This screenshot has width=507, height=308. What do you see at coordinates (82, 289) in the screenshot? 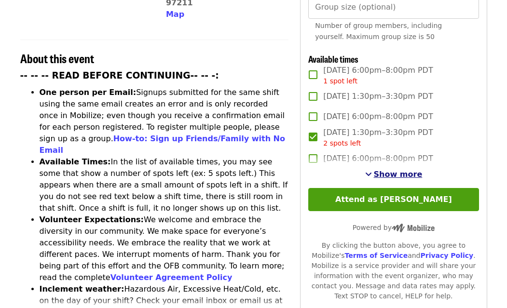
I see `strong: Inclement weather:` at bounding box center [82, 289].